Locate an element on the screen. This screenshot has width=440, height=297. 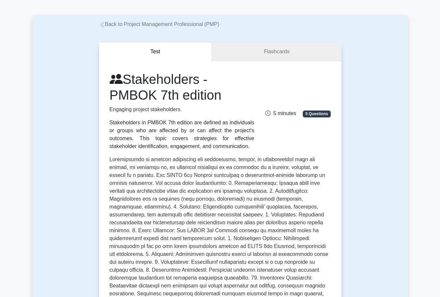
h1: Stakeholders - PMBOK 7th edition is located at coordinates (182, 87).